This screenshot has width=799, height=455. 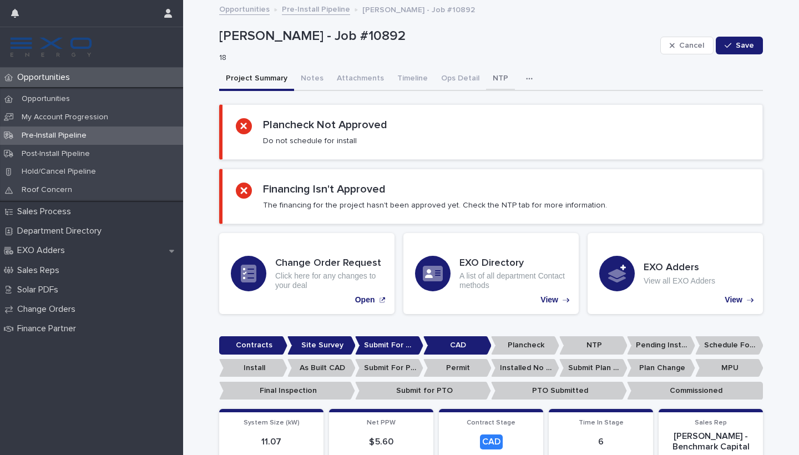 What do you see at coordinates (513, 264) in the screenshot?
I see `h3: EXO Directory` at bounding box center [513, 264].